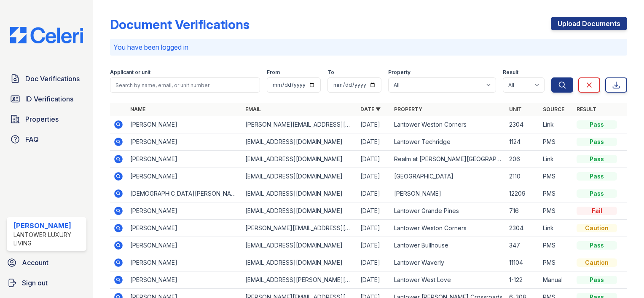  I want to click on td: 347, so click(522, 246).